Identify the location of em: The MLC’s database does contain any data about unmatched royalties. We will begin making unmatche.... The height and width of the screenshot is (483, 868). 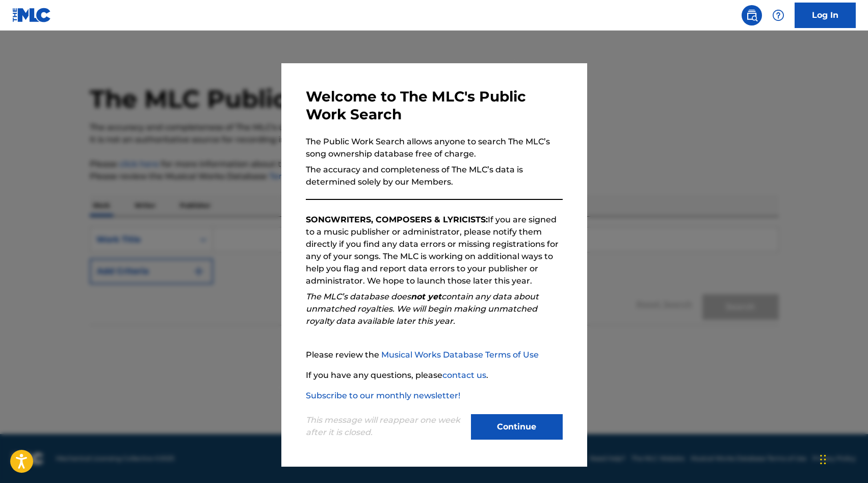
(422, 308).